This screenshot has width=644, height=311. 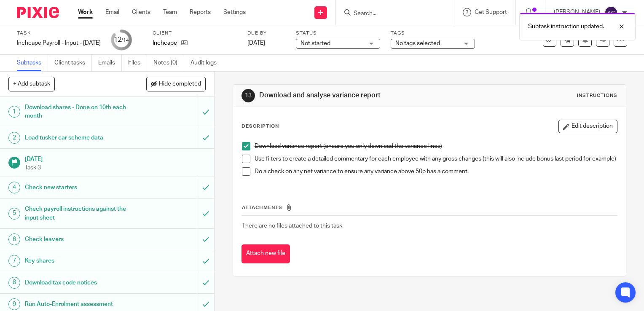 I want to click on h1: Download and analyse variance report, so click(x=353, y=95).